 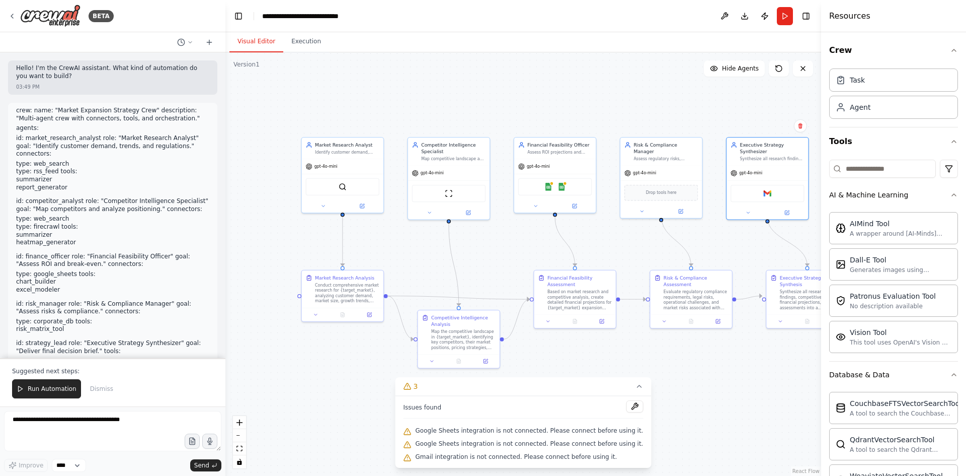 What do you see at coordinates (113, 205) in the screenshot?
I see `p: id: competitor_analyst role: "Competitor Intelligence Specialist" goal: "Map competitors and anal...` at bounding box center [113, 205].